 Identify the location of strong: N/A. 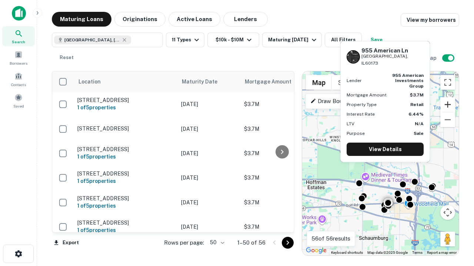
(419, 124).